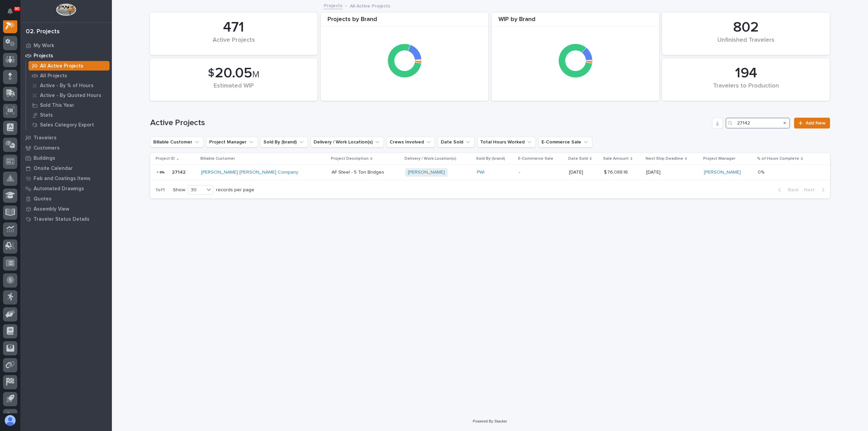 The image size is (868, 431). I want to click on button: Notifications, so click(10, 11).